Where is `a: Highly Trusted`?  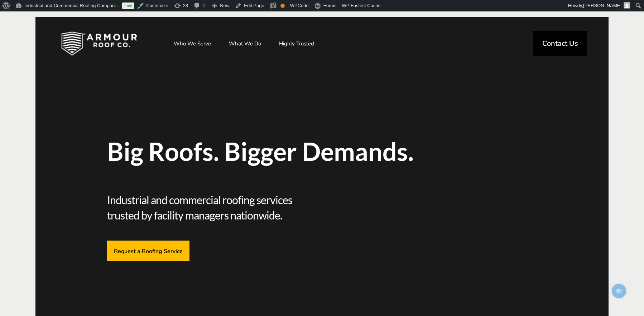
a: Highly Trusted is located at coordinates (297, 44).